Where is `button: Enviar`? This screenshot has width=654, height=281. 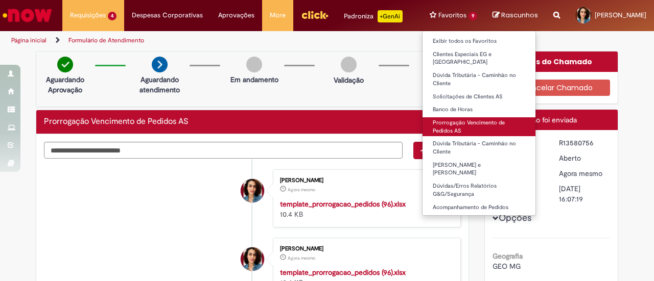
button: Enviar is located at coordinates (437, 151).